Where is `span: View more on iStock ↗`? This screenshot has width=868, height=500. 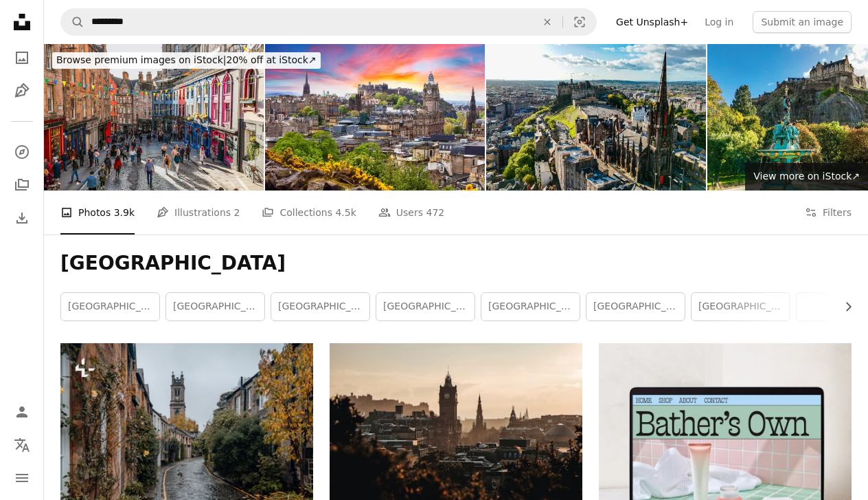
span: View more on iStock ↗ is located at coordinates (806, 176).